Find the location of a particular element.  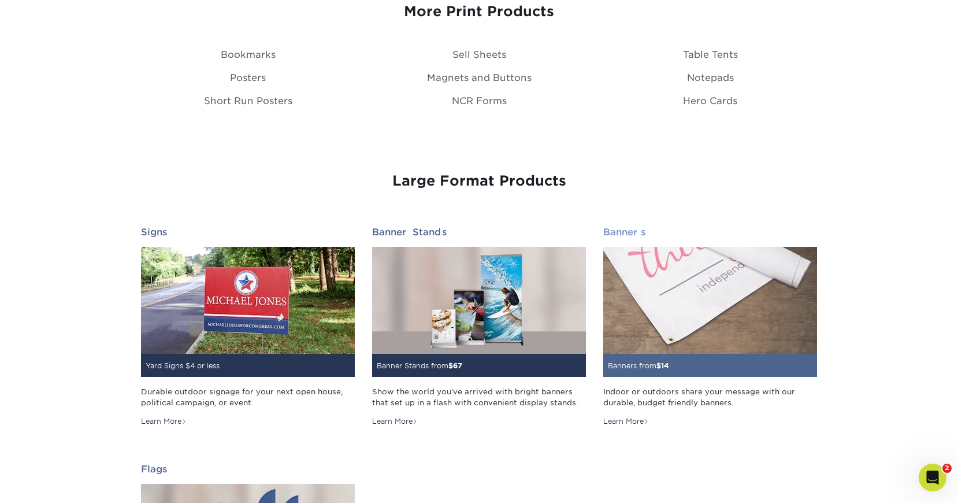

h2: Flags is located at coordinates (248, 468).